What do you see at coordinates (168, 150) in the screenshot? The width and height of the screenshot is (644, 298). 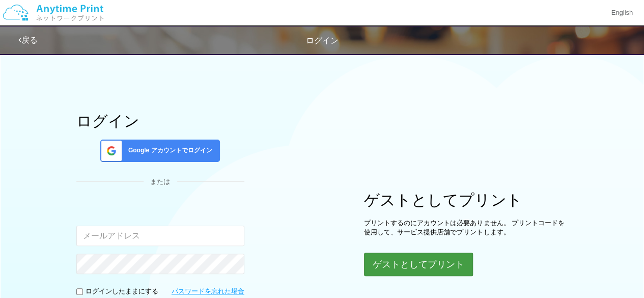 I see `span: Google アカウントでログイン` at bounding box center [168, 150].